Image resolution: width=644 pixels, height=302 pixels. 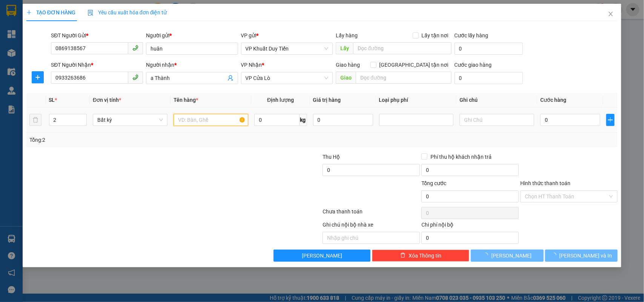 I want to click on span: Increase Value, so click(x=82, y=117).